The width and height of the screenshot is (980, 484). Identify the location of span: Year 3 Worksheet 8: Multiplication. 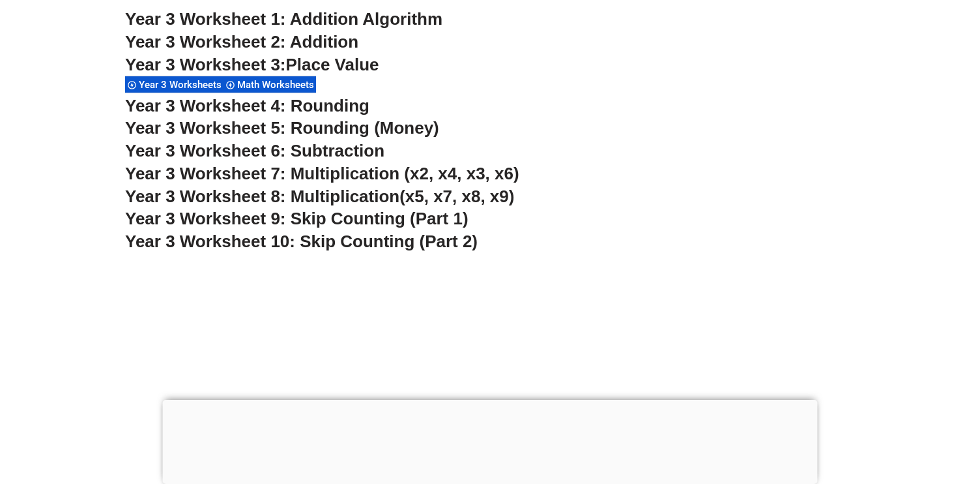
(262, 196).